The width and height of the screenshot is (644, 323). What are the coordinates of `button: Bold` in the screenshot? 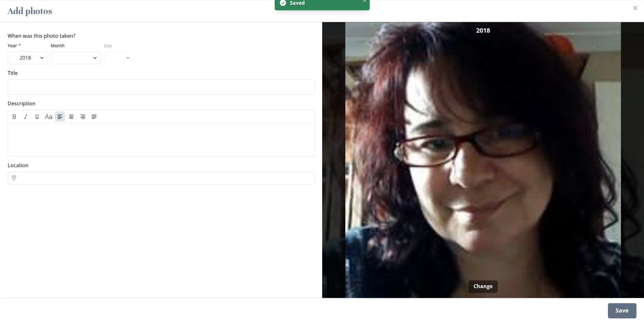 It's located at (14, 116).